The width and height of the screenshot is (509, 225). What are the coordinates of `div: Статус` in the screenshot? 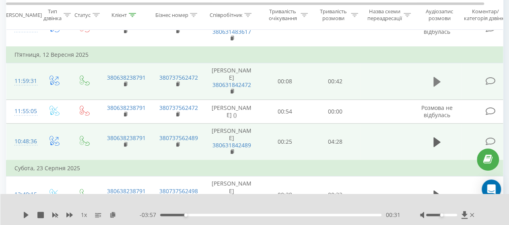 It's located at (82, 15).